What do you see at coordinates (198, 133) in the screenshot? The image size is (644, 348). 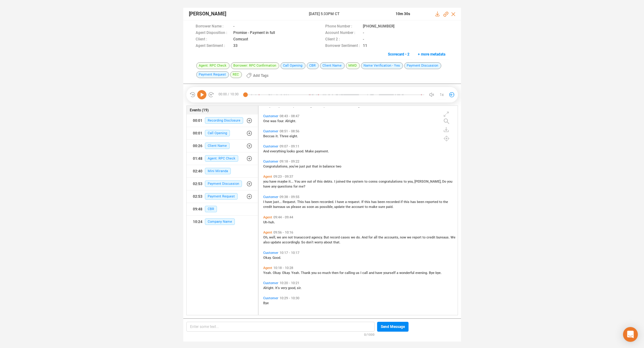 I see `div: 00:01` at bounding box center [198, 133].